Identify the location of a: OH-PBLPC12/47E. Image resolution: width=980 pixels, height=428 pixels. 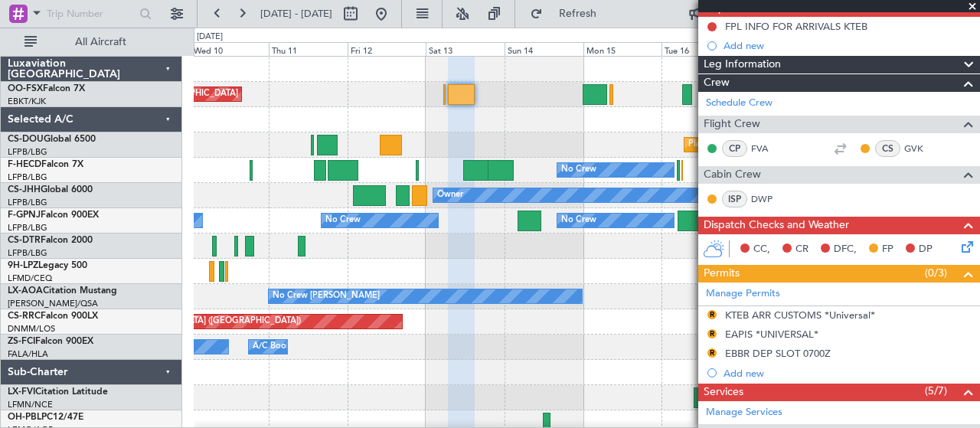
(45, 418).